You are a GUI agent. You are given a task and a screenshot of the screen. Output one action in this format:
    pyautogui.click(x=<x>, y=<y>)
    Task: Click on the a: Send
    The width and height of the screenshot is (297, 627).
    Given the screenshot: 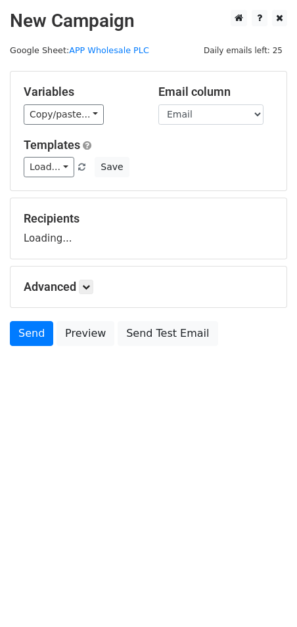 What is the action you would take?
    pyautogui.click(x=32, y=334)
    